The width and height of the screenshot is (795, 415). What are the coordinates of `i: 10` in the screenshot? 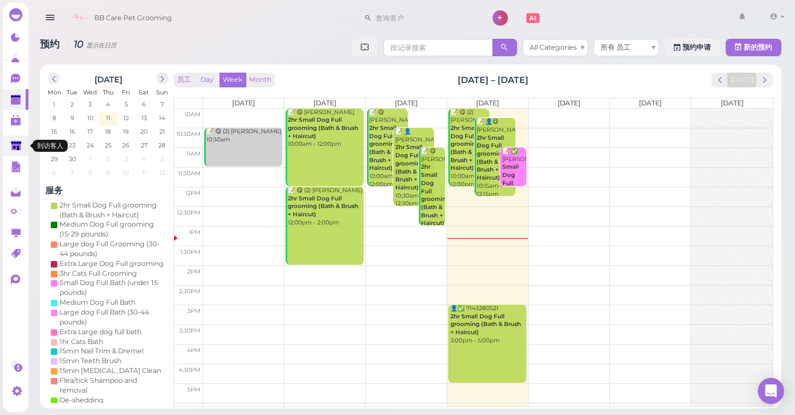 It's located at (92, 44).